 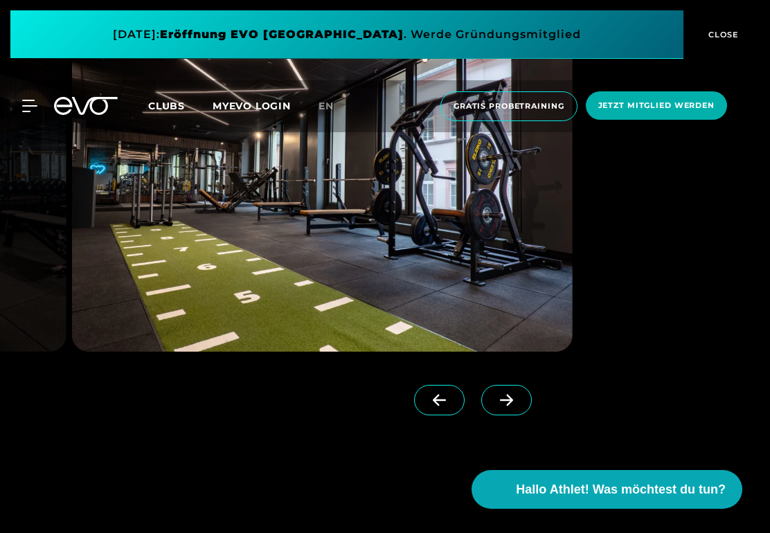 I want to click on a: Gratis Probetraining, so click(x=509, y=106).